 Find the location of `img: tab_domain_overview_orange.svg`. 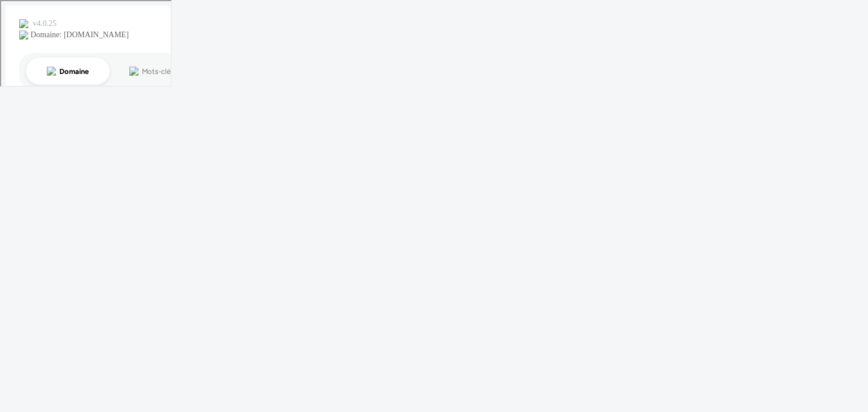

img: tab_domain_overview_orange.svg is located at coordinates (50, 70).